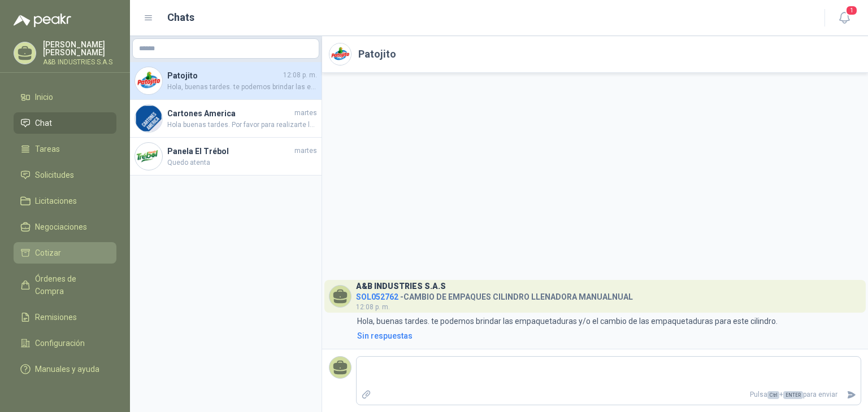 The width and height of the screenshot is (868, 412). Describe the element at coordinates (495, 295) in the screenshot. I see `h4: - CAMBIO DE EMPAQUES CILINDRO LLENADORA MANUALNUAL` at that location.